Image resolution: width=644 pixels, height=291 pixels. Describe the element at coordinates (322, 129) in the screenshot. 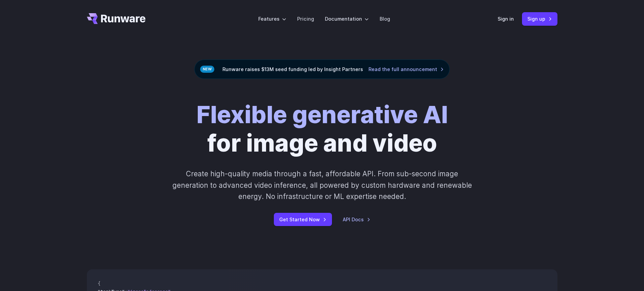

I see `h1: for image and video` at that location.